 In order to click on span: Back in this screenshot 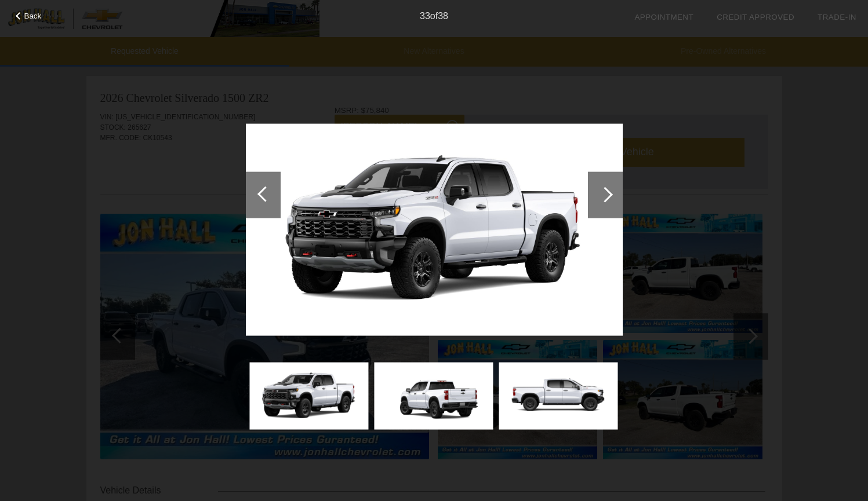, I will do `click(33, 16)`.